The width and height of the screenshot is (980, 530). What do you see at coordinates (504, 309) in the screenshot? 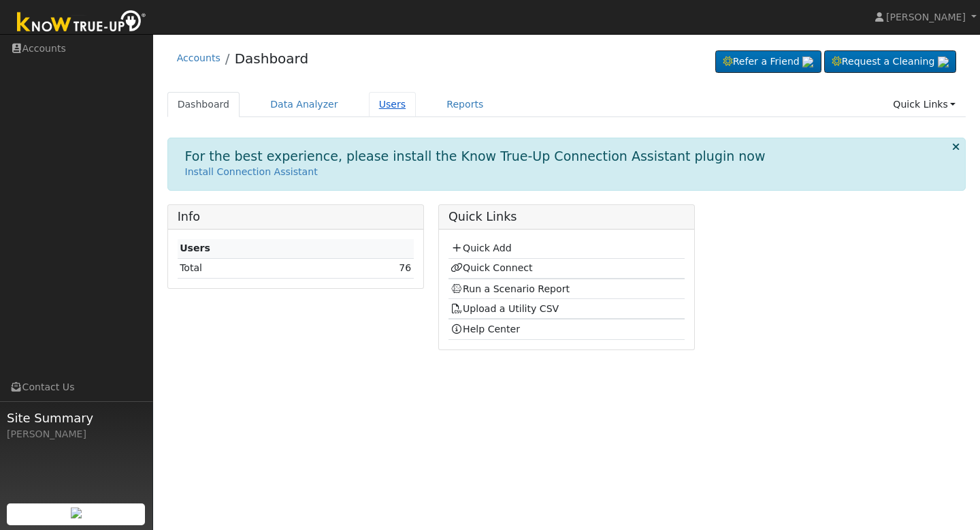
I see `a: Upload a Utility CSV` at bounding box center [504, 309].